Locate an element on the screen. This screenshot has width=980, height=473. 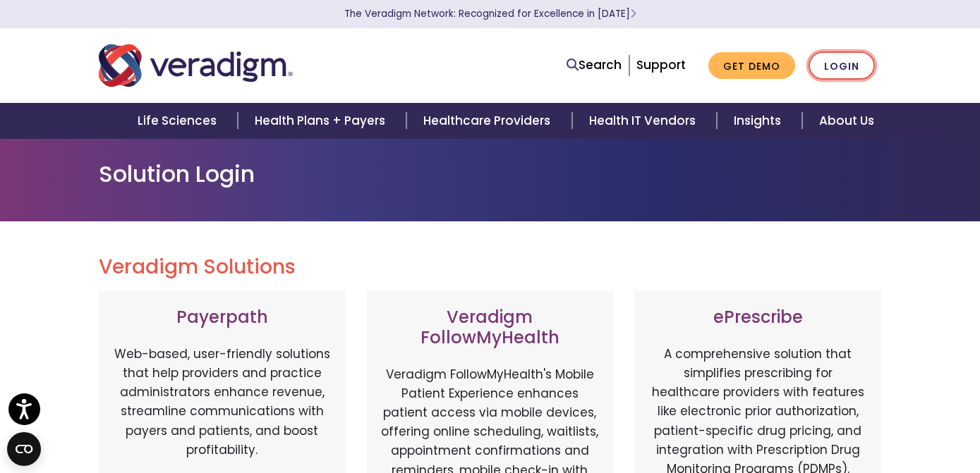
h1: Solution Login is located at coordinates (490, 174).